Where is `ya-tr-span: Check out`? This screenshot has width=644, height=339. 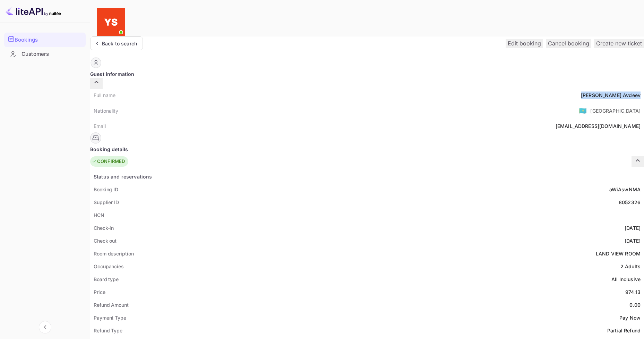 ya-tr-span: Check out is located at coordinates (105, 241).